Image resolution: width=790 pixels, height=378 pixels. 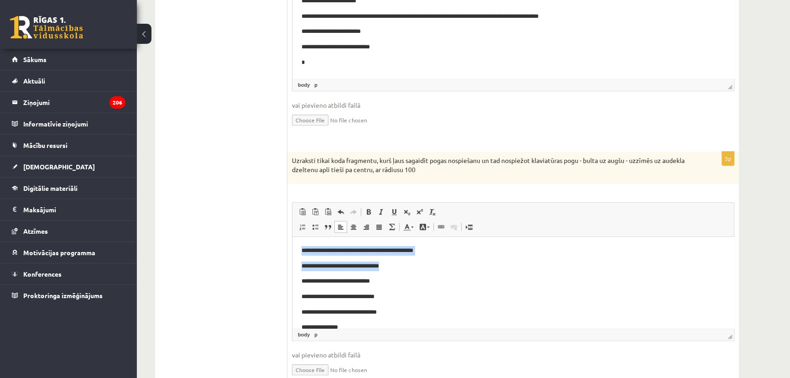 What do you see at coordinates (341, 212) in the screenshot?
I see `a: Отменить (Ctrl+Z)` at bounding box center [341, 212].